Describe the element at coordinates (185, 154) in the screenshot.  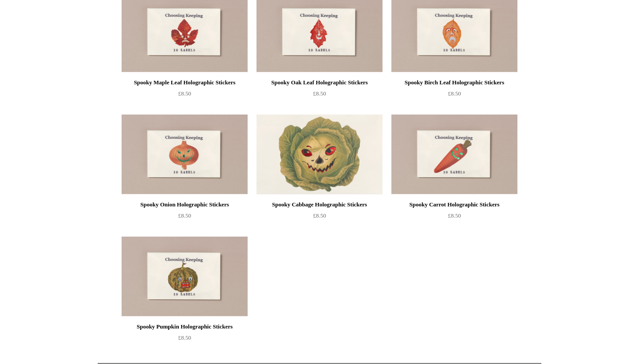
I see `a: Spooky Onion Holographic Stickers Spooky Onion Holographic Stickers` at that location.